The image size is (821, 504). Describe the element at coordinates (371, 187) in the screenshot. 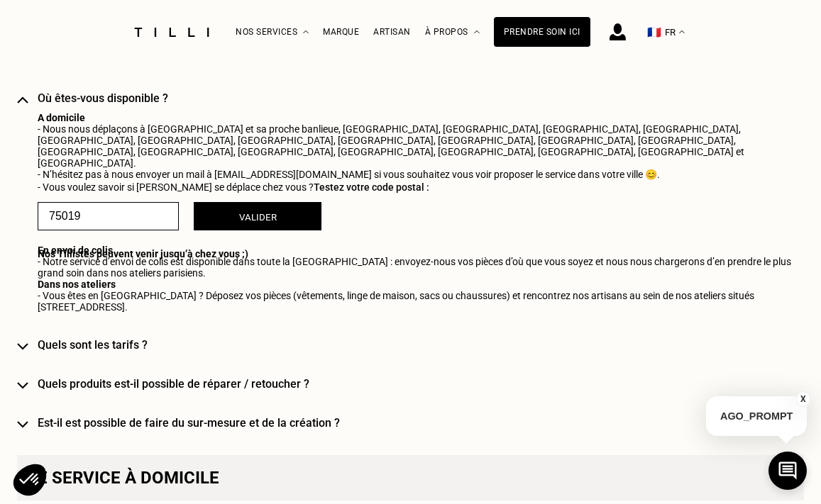

I see `span: Testez votre code postal :` at that location.